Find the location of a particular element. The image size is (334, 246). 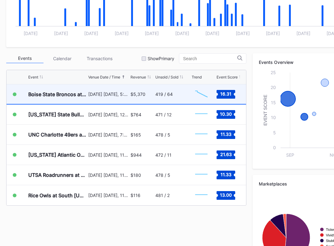

div: 419 / 64 is located at coordinates (164, 94).